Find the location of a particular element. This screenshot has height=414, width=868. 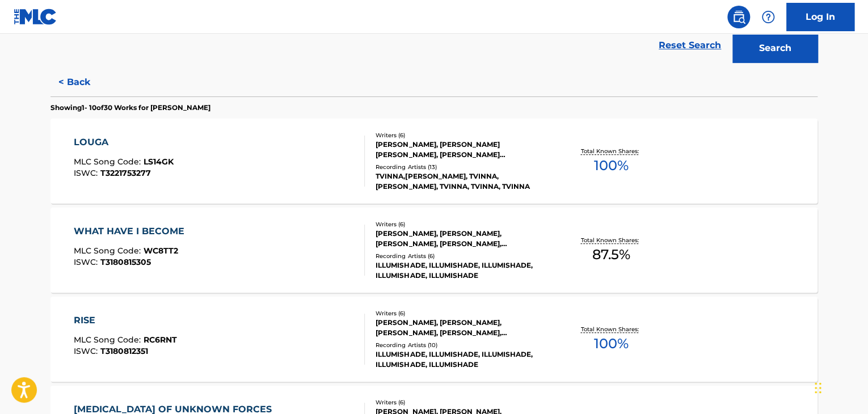

div: Chat Widget is located at coordinates (840, 386).